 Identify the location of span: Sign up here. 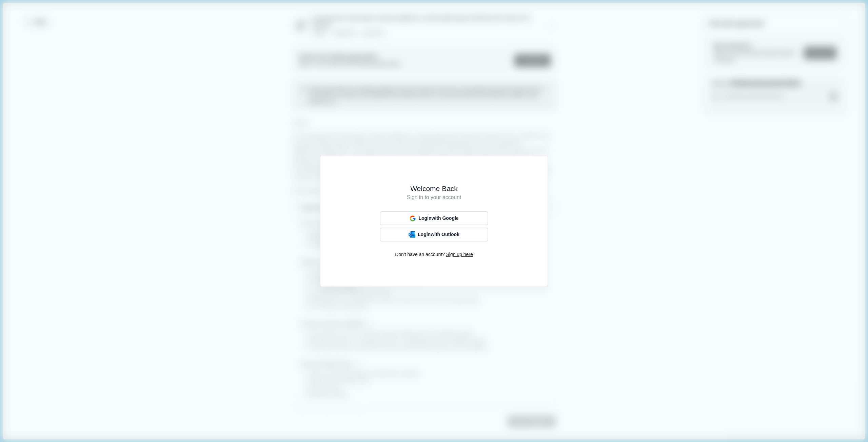
(459, 255).